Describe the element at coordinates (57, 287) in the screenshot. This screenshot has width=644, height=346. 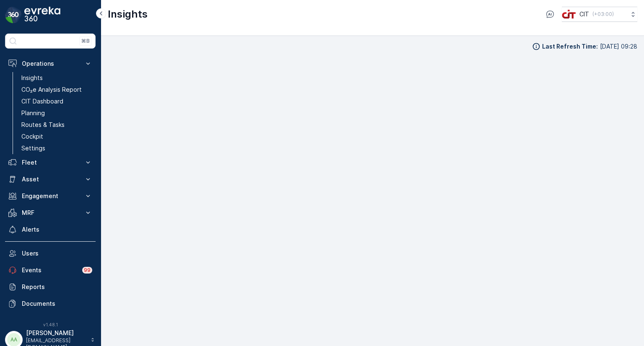
I see `p: Reports` at that location.